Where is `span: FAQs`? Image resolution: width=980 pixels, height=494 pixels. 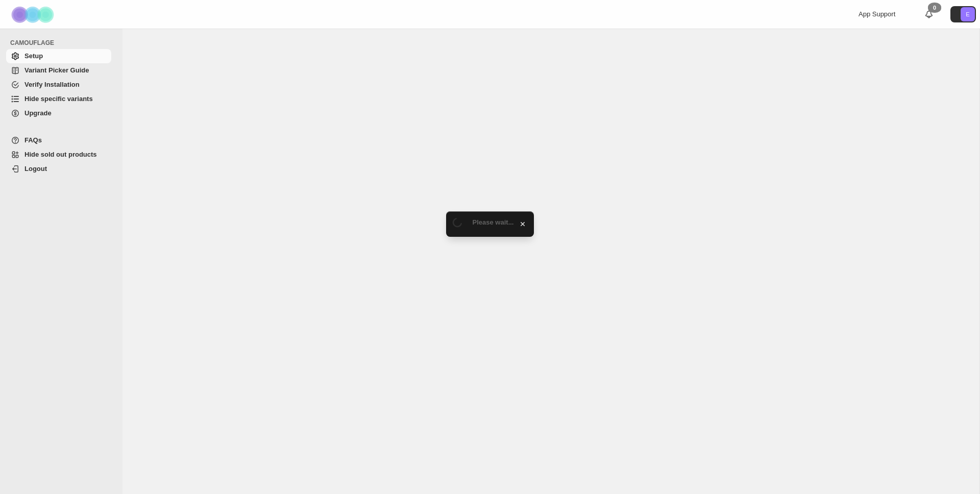
span: FAQs is located at coordinates (33, 140).